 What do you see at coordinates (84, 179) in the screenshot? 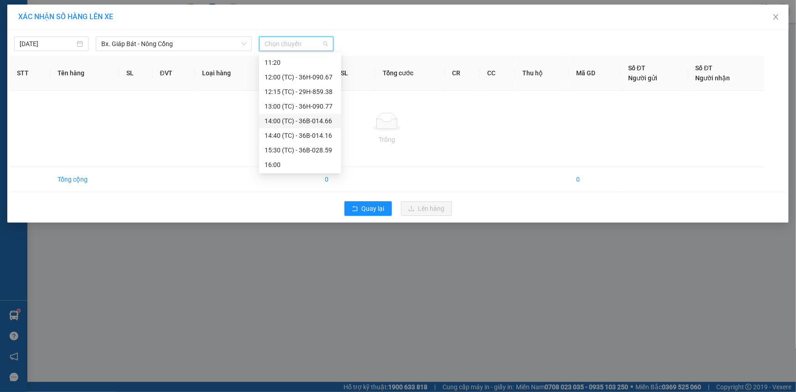
I see `td: Tổng cộng` at bounding box center [84, 179].